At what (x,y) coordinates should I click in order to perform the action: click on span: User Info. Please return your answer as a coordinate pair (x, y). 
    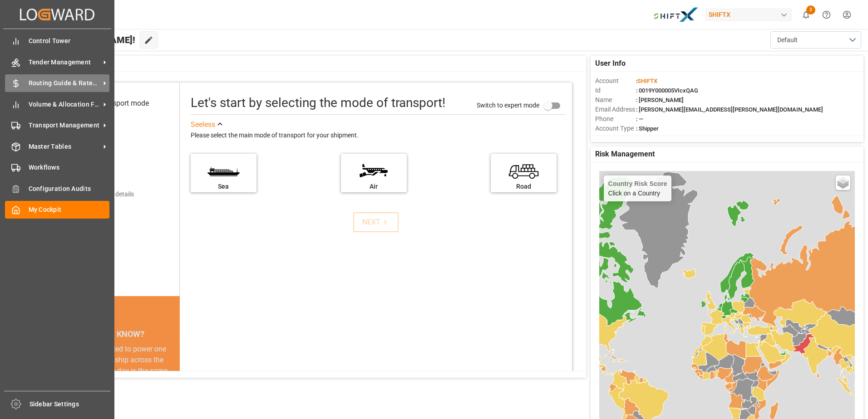
    Looking at the image, I should click on (610, 63).